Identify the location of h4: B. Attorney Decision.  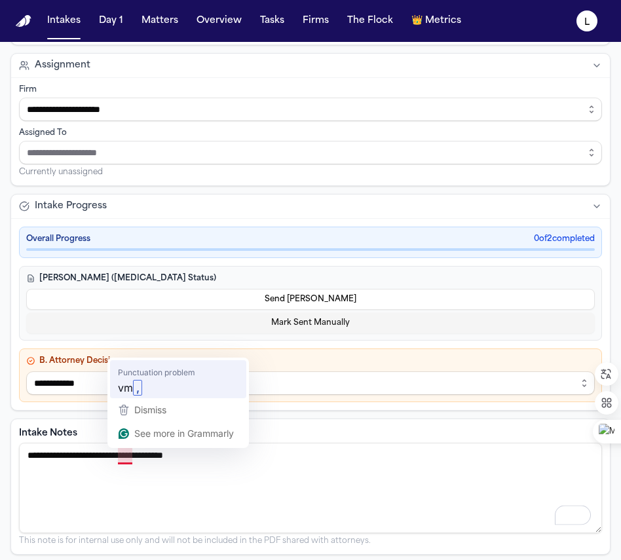
(311, 361).